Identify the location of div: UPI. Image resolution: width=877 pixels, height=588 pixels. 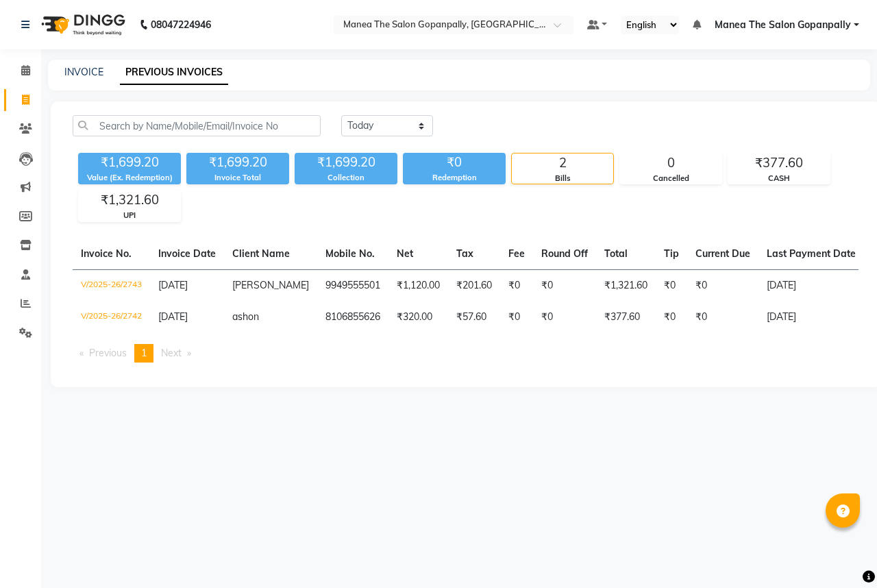
(129, 215).